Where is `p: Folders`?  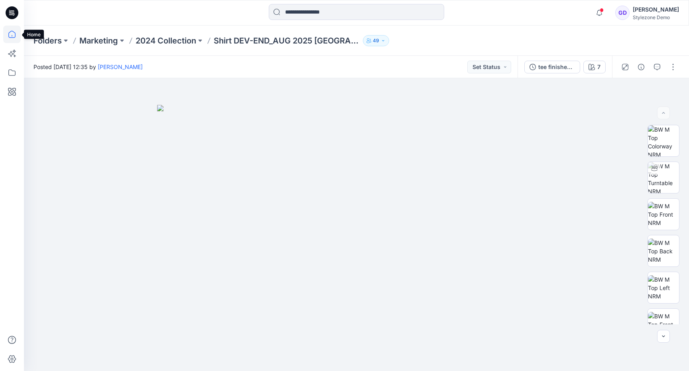
p: Folders is located at coordinates (47, 41).